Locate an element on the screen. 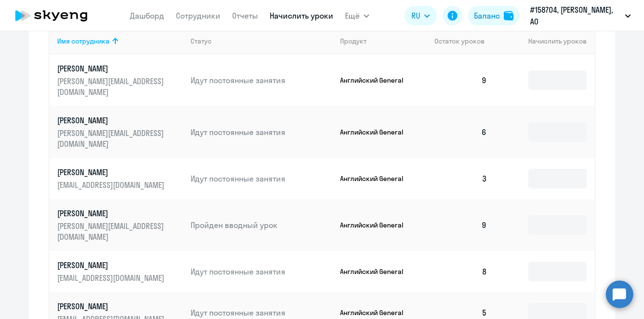  td: 3 is located at coordinates (461, 178).